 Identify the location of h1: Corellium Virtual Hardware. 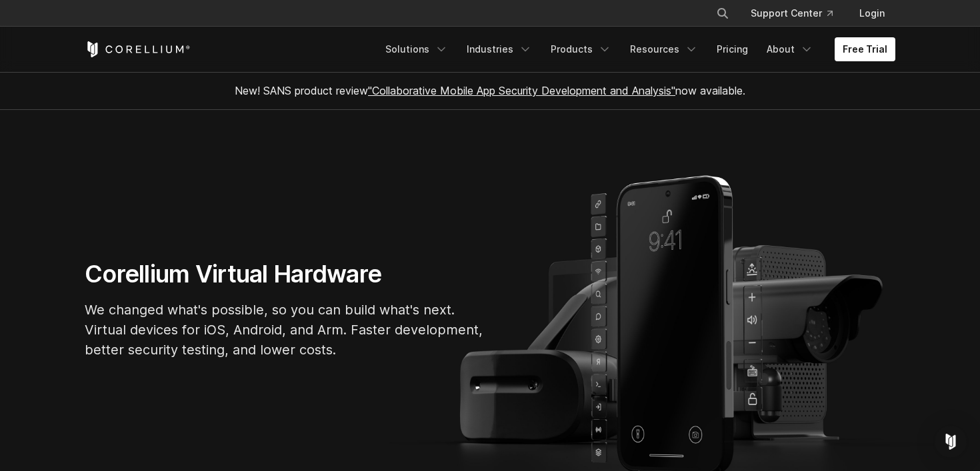
(284, 274).